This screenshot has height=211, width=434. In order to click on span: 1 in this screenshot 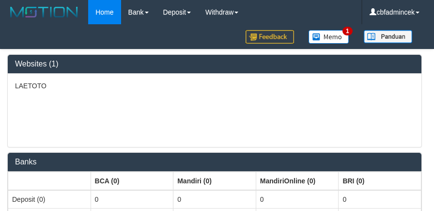, I will do `click(347, 31)`.